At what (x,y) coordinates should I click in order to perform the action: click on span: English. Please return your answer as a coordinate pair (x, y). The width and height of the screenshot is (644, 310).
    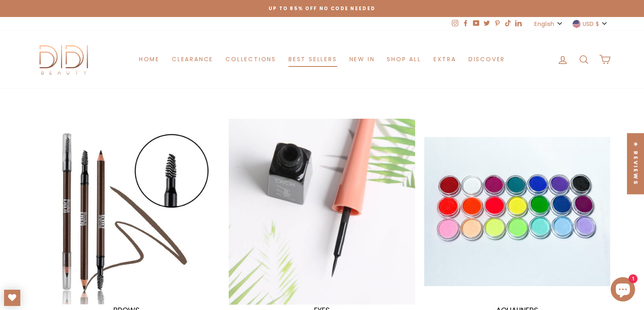
    Looking at the image, I should click on (544, 24).